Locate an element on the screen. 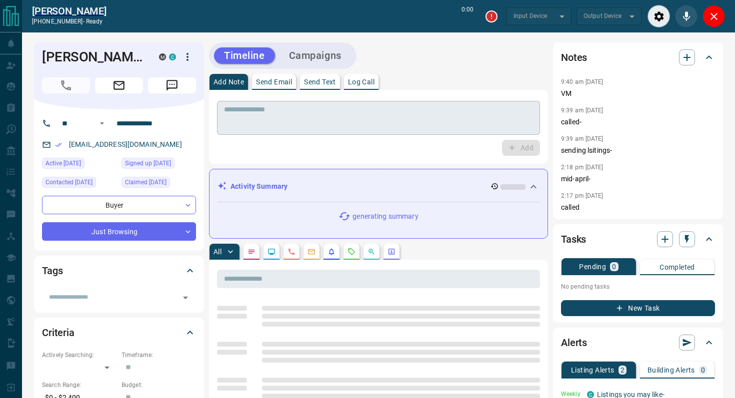 The width and height of the screenshot is (735, 398). svg: Notes is located at coordinates (251, 252).